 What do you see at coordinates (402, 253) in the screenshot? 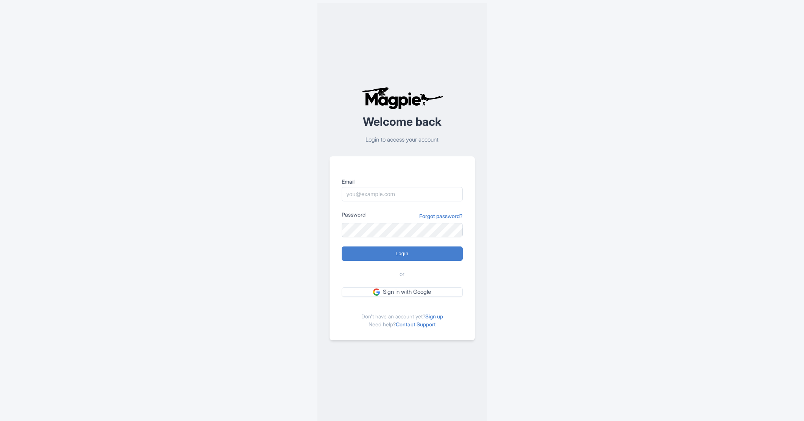
I see `input: Login` at bounding box center [402, 253].